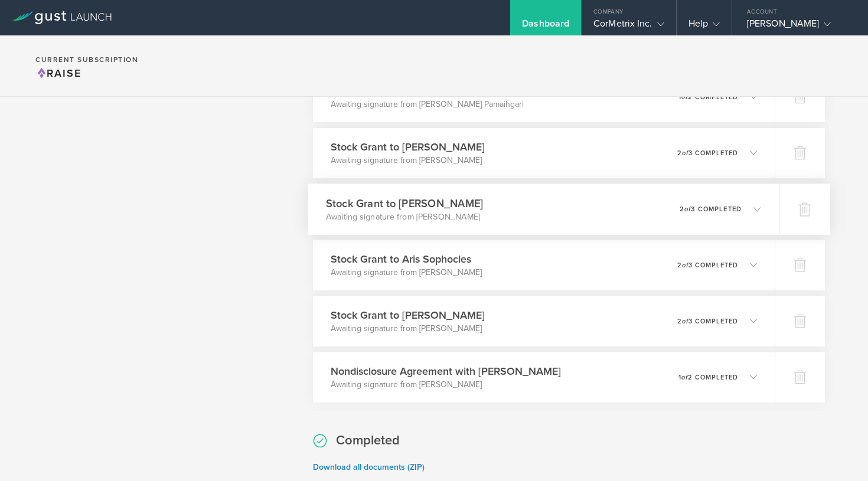 The image size is (868, 481). I want to click on h3: Stock Grant to Aris Sophocles, so click(407, 259).